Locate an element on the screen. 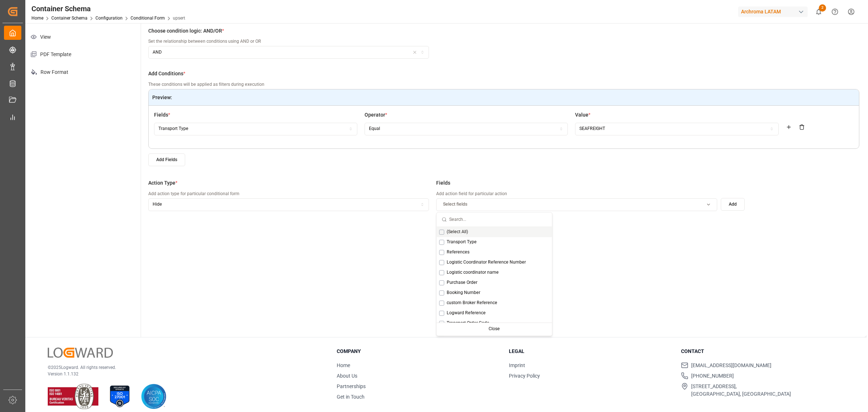 This screenshot has height=412, width=868. div: Hide is located at coordinates (158, 205).